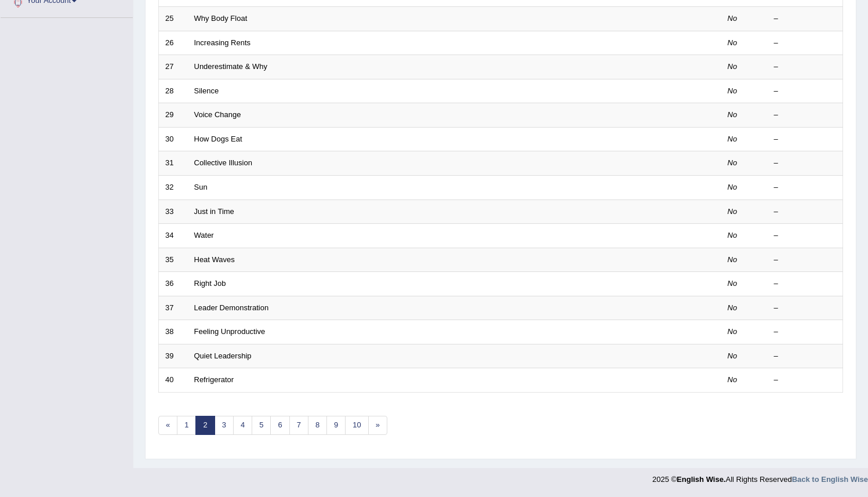  Describe the element at coordinates (760, 475) in the screenshot. I see `div: 2025 © All Rights Reserved` at that location.